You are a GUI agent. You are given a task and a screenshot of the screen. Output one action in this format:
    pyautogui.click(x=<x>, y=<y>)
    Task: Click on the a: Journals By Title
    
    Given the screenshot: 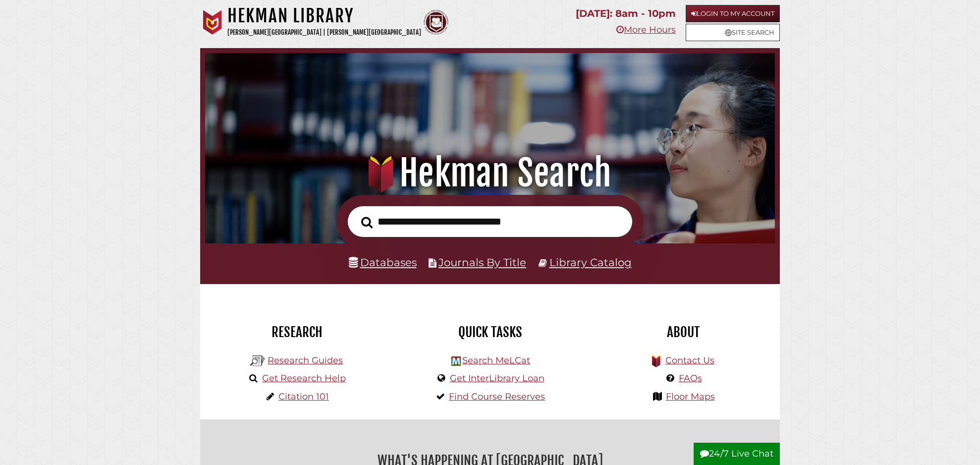 What is the action you would take?
    pyautogui.click(x=482, y=263)
    